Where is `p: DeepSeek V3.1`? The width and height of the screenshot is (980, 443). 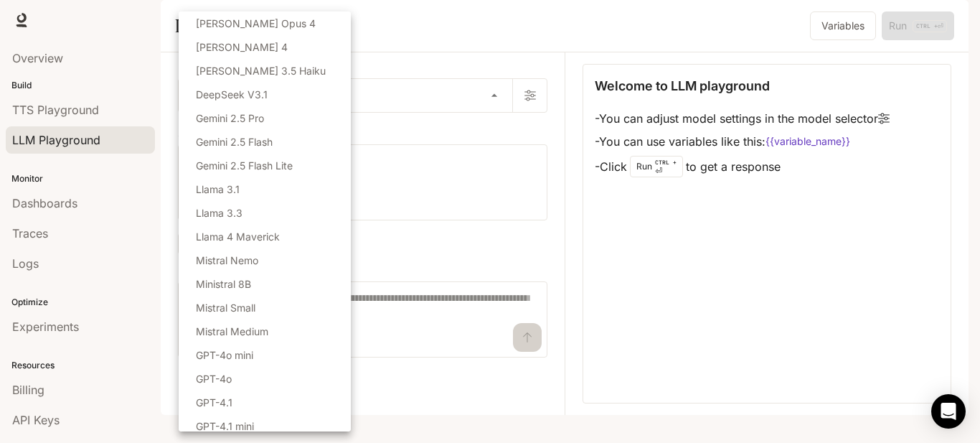 p: DeepSeek V3.1 is located at coordinates (232, 94).